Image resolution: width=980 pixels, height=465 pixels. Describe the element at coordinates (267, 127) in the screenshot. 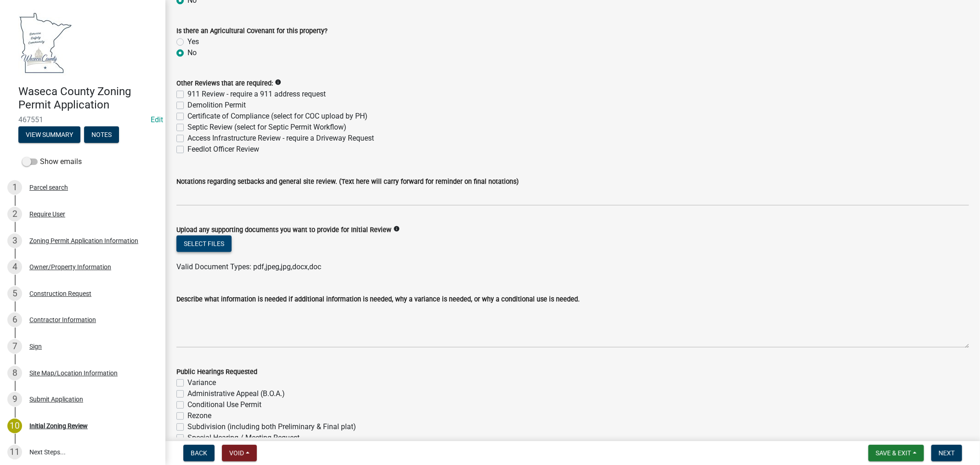

I see `label: Septic Review (select for Septic Permit Workflow)` at that location.